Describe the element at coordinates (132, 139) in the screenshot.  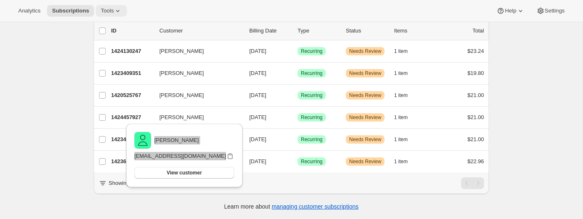
I see `p: 1423442119` at that location.